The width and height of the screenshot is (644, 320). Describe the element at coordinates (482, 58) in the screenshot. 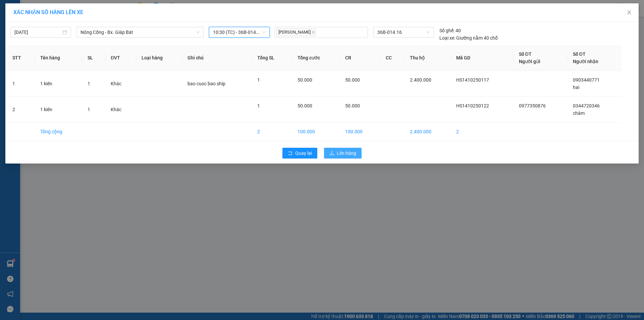

I see `th: Mã GD` at that location.